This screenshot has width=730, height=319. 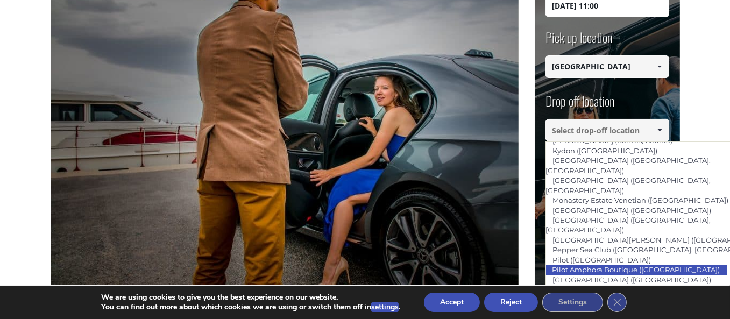 What do you see at coordinates (580, 105) in the screenshot?
I see `label: Drop off location` at bounding box center [580, 105].